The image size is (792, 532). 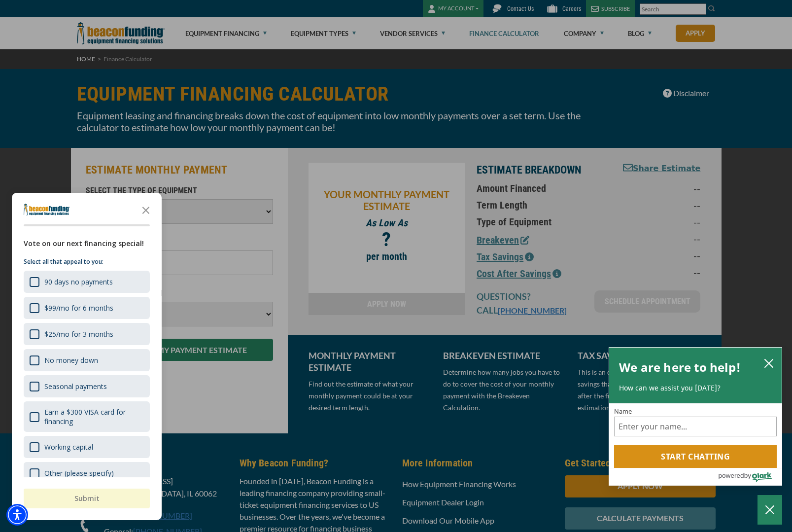 What do you see at coordinates (696, 411) in the screenshot?
I see `label: Name` at bounding box center [696, 411].